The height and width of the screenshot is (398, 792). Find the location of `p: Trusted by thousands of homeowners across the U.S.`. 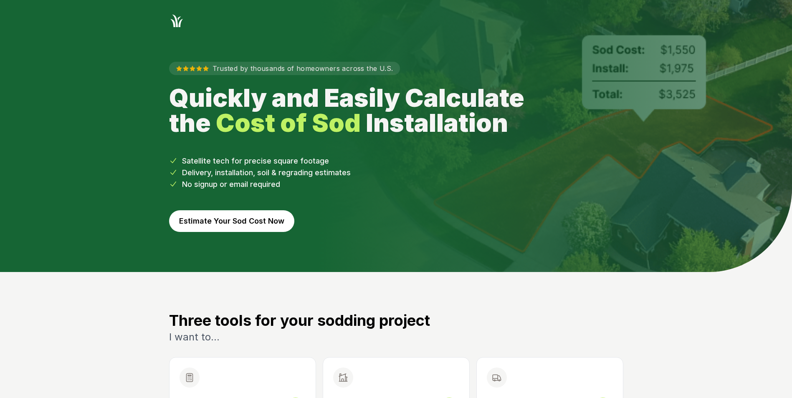

p: Trusted by thousands of homeowners across the U.S. is located at coordinates (284, 68).